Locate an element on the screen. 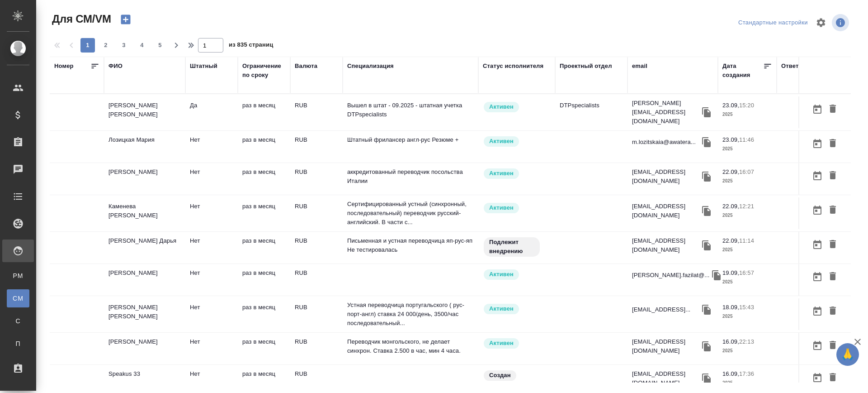  a: П is located at coordinates (18, 343).